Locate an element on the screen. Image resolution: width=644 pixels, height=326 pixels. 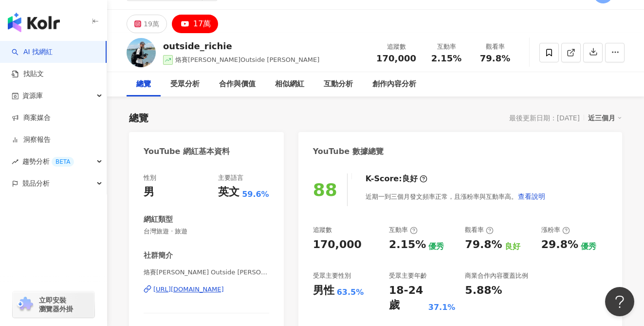
div: K-Score : is located at coordinates (396, 179).